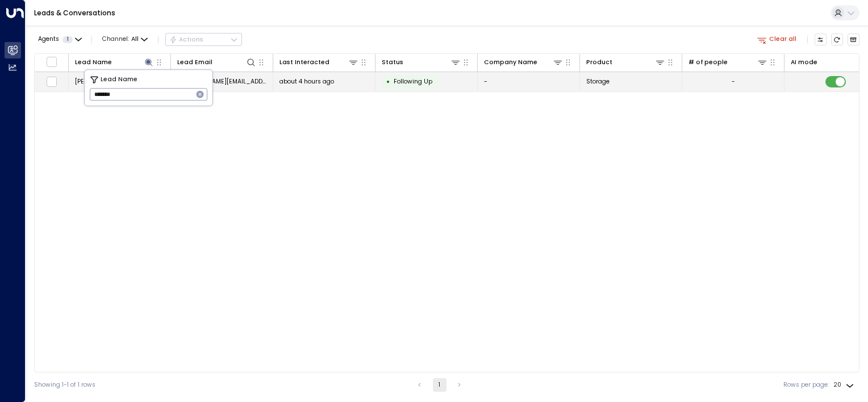  What do you see at coordinates (440, 385) in the screenshot?
I see `button: page 1` at bounding box center [440, 385].